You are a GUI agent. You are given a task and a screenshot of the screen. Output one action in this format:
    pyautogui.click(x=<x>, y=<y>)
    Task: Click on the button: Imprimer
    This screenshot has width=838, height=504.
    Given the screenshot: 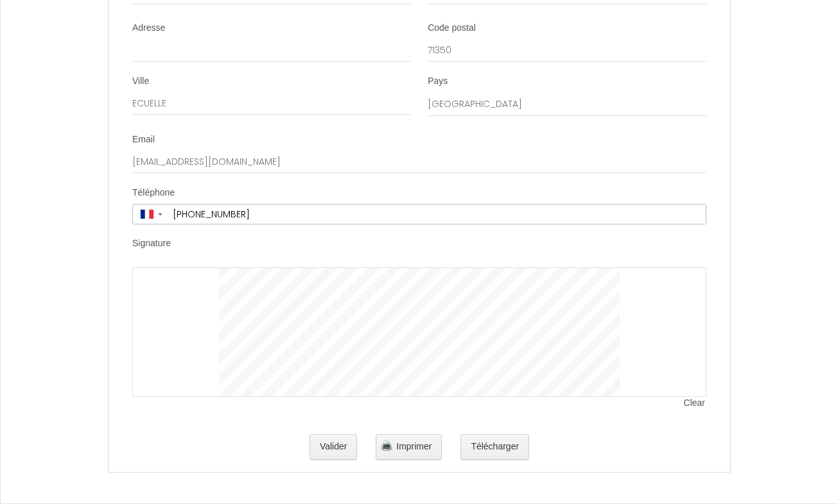 What is the action you would take?
    pyautogui.click(x=409, y=447)
    